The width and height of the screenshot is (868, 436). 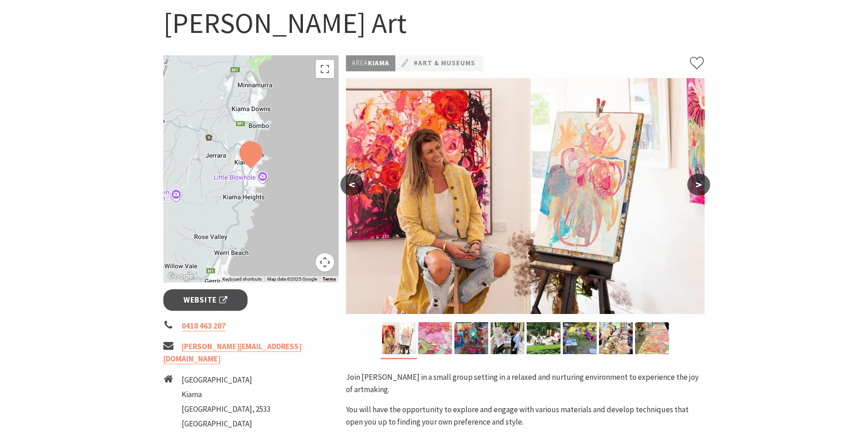 I want to click on a: Terms (opens in new tab), so click(x=329, y=279).